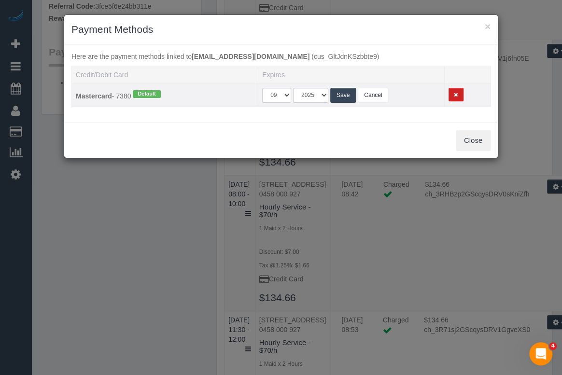  I want to click on span: 4, so click(553, 346).